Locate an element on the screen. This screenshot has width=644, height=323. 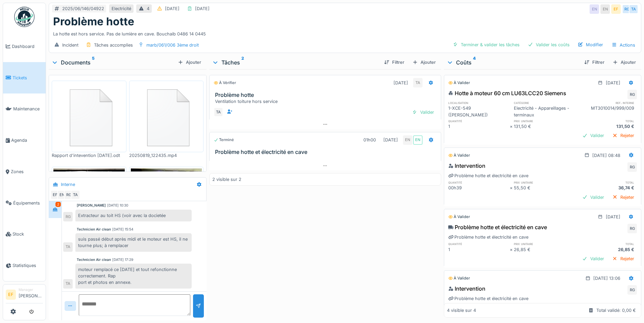
div: Extracteur au toit HS (voir avec la docietée is located at coordinates (133, 215).